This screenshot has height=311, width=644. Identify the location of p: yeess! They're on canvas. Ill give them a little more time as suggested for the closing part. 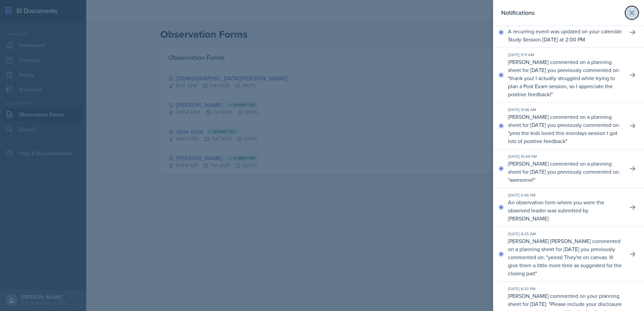
(565, 265).